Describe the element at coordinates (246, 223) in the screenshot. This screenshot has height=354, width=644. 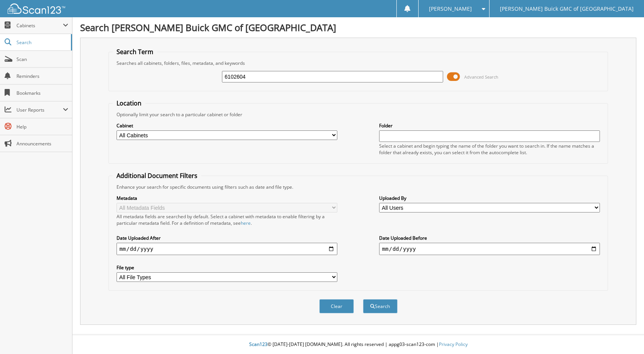
I see `a: here` at that location.